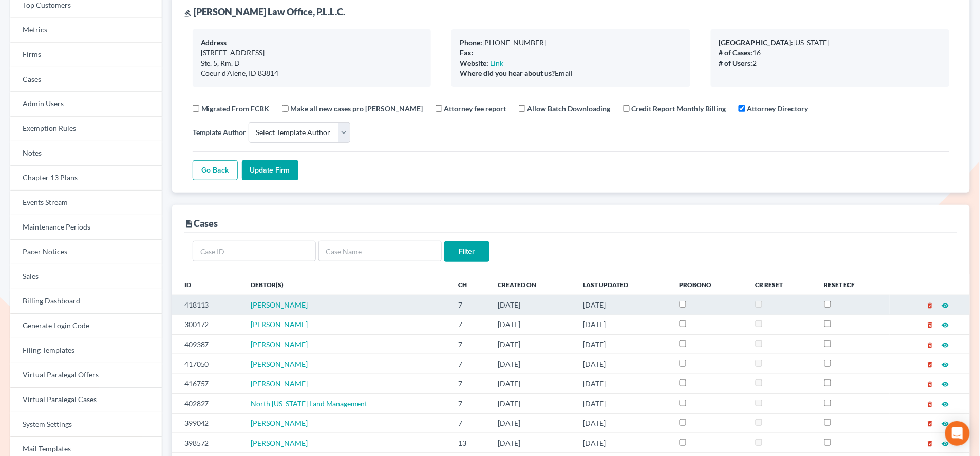 This screenshot has width=980, height=456. I want to click on td: 416757, so click(207, 383).